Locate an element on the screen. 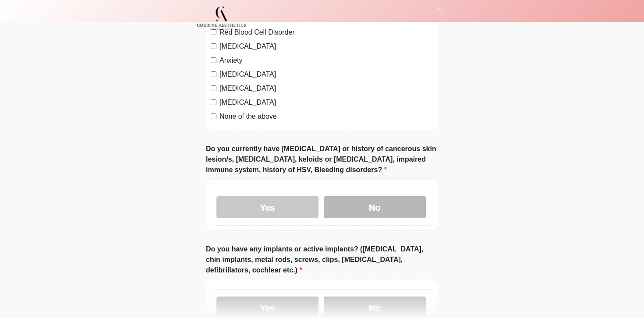 Image resolution: width=644 pixels, height=318 pixels. label: Anxiety is located at coordinates (326, 60).